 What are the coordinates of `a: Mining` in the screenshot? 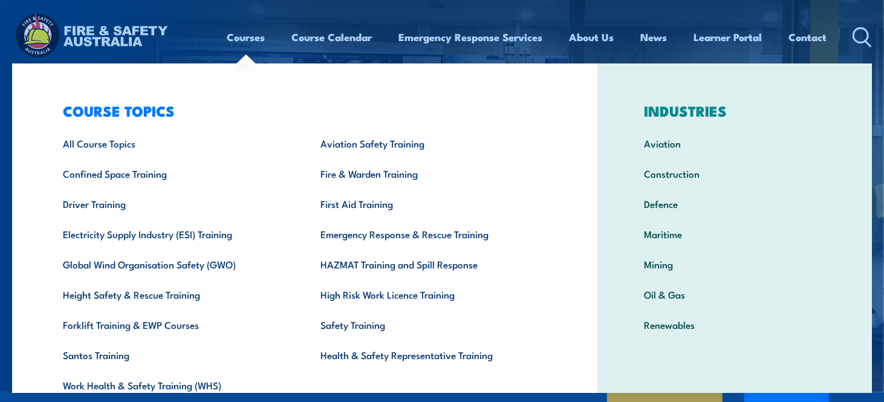 It's located at (734, 264).